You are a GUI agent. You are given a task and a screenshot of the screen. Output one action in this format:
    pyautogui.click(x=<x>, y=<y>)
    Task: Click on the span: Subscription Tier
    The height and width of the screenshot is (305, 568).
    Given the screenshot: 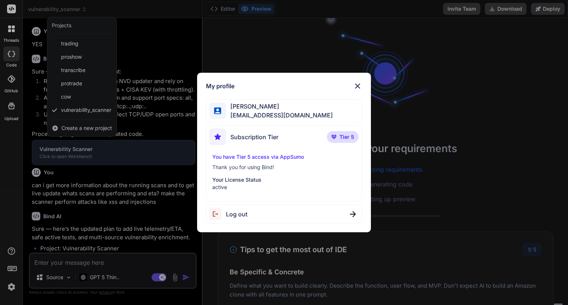 What is the action you would take?
    pyautogui.click(x=254, y=137)
    